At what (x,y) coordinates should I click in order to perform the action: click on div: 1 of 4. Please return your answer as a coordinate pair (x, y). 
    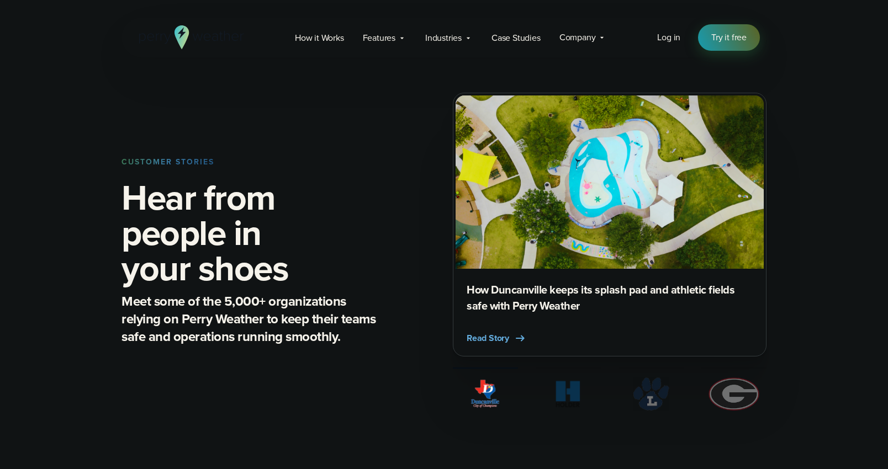
    Looking at the image, I should click on (609, 225).